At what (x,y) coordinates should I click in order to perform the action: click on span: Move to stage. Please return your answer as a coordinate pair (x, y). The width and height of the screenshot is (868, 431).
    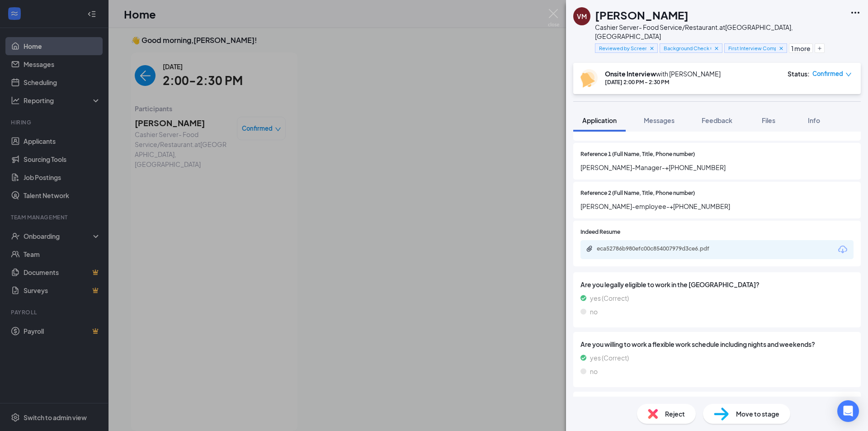
    Looking at the image, I should click on (758, 413).